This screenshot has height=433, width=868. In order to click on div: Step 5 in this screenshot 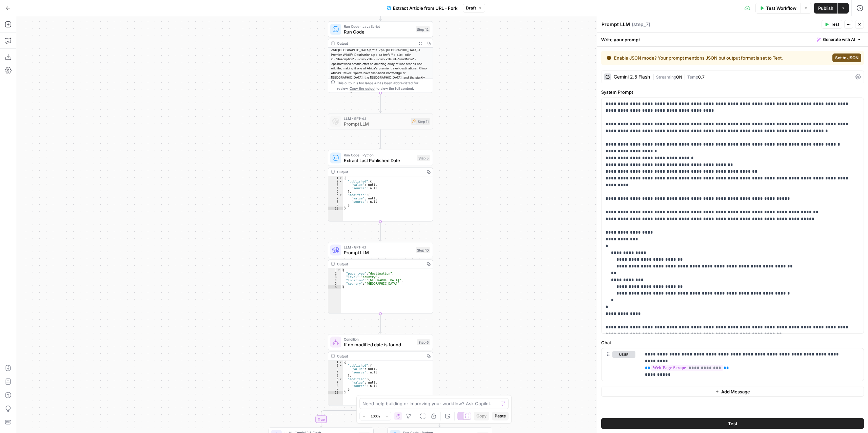, I will do `click(423, 158)`.